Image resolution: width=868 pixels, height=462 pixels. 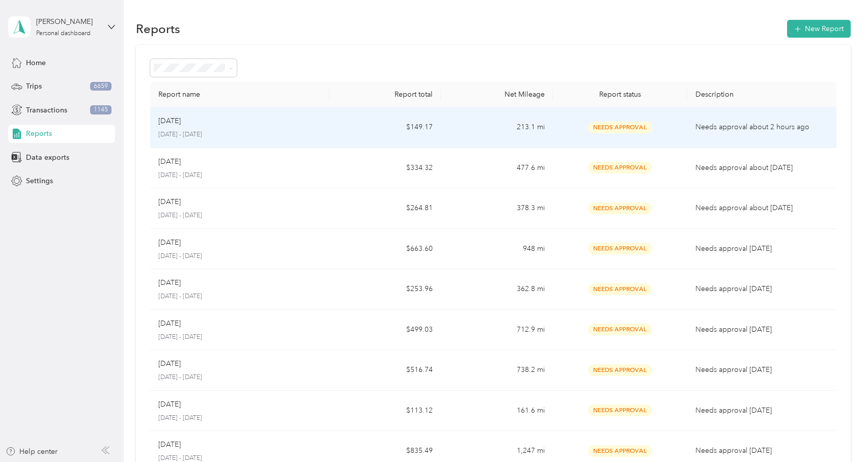 What do you see at coordinates (497, 128) in the screenshot?
I see `td: 213.1 mi` at bounding box center [497, 128].